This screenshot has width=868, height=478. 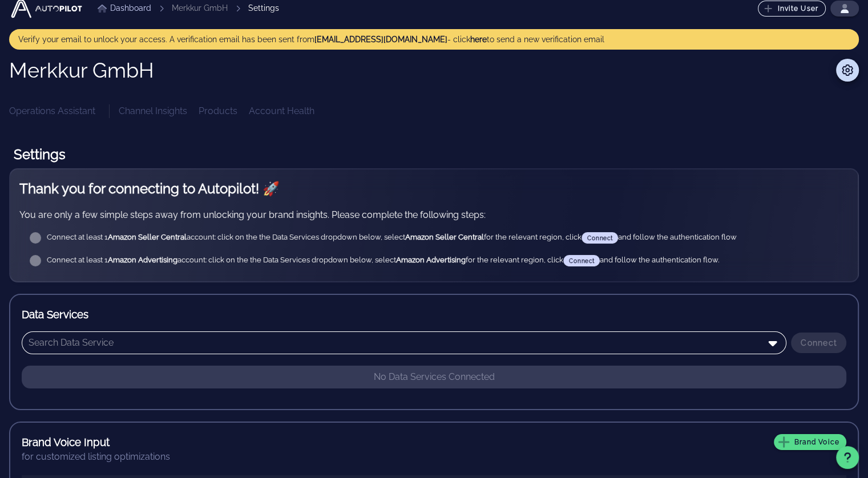 What do you see at coordinates (263, 8) in the screenshot?
I see `div: Settings` at bounding box center [263, 8].